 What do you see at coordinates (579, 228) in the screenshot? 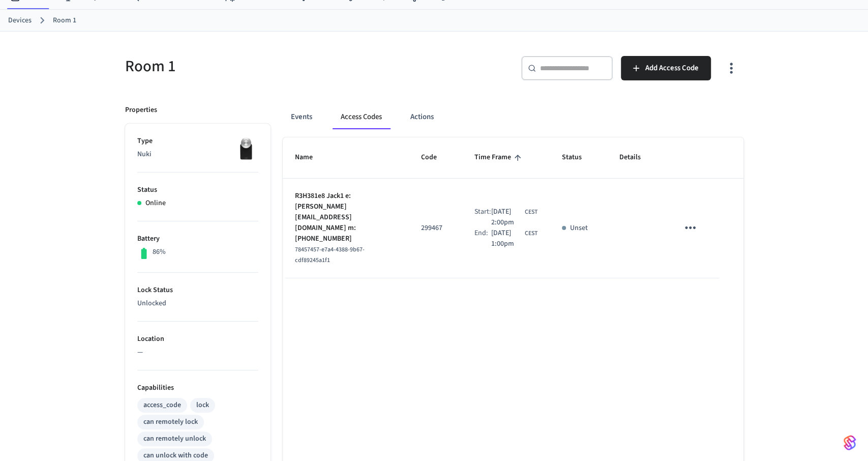
I see `p: Unset` at bounding box center [579, 228].